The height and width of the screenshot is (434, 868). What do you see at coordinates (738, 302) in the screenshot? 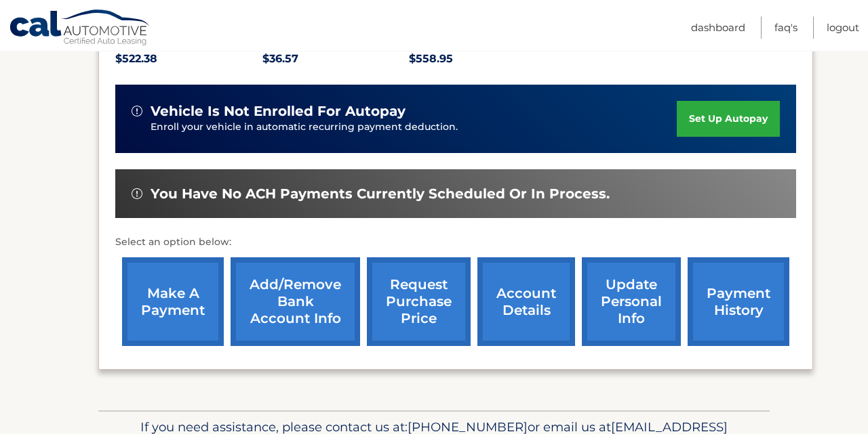
I see `a: payment history` at bounding box center [738, 302].